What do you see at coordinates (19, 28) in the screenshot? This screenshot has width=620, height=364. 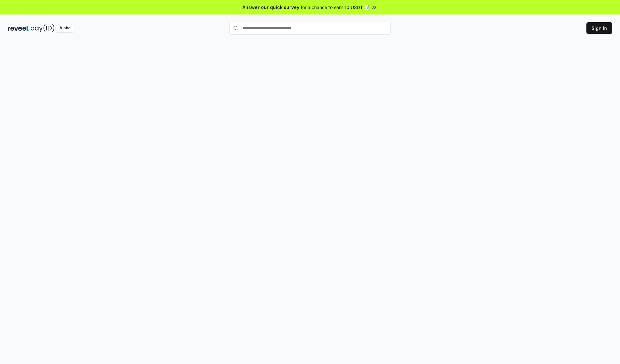 I see `img: reveel_dark` at bounding box center [19, 28].